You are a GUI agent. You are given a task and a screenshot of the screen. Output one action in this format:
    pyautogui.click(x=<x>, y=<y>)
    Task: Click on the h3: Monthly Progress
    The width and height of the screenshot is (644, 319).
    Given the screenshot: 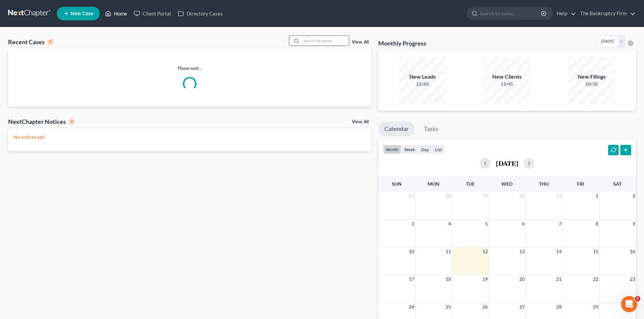 What is the action you would take?
    pyautogui.click(x=402, y=43)
    